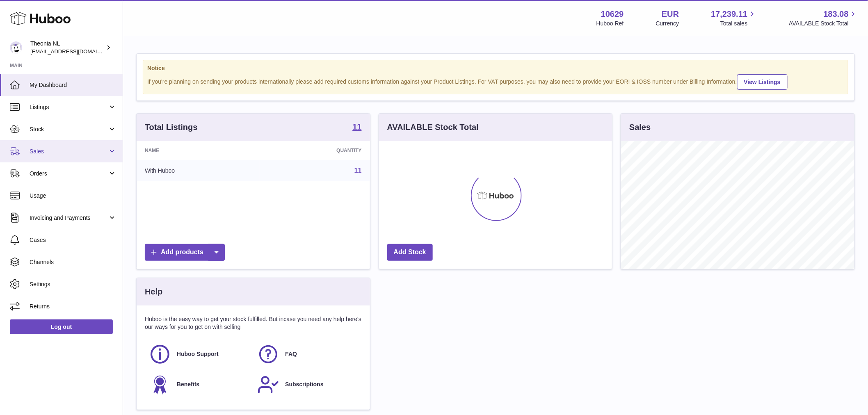 The height and width of the screenshot is (415, 868). I want to click on strong: 10629, so click(613, 14).